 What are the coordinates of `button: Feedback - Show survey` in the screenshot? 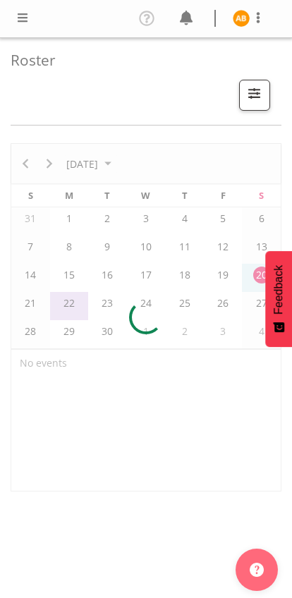 It's located at (278, 299).